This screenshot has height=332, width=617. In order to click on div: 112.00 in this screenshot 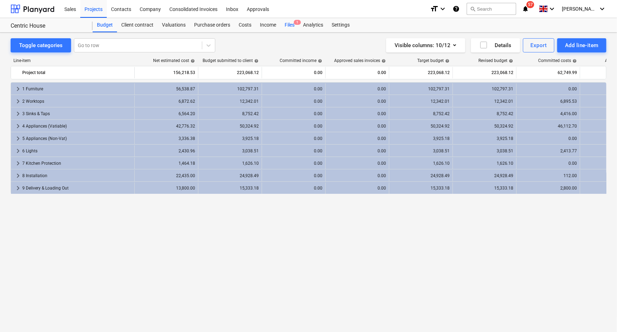, I will do `click(548, 176)`.